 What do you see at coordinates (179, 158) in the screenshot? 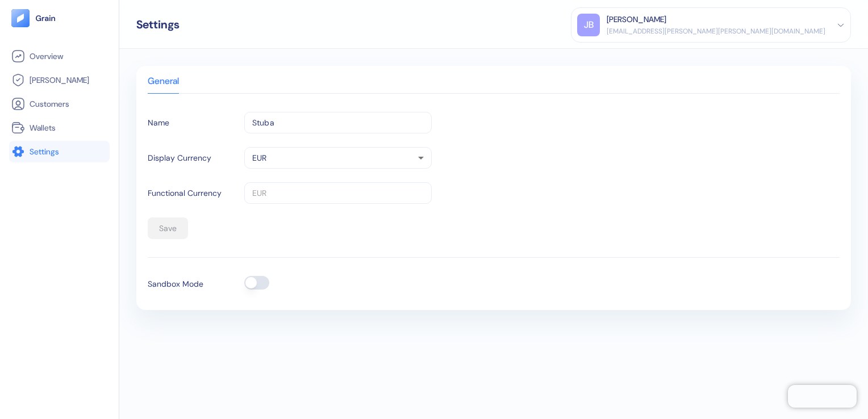
I see `label: Display Currency` at bounding box center [179, 158].